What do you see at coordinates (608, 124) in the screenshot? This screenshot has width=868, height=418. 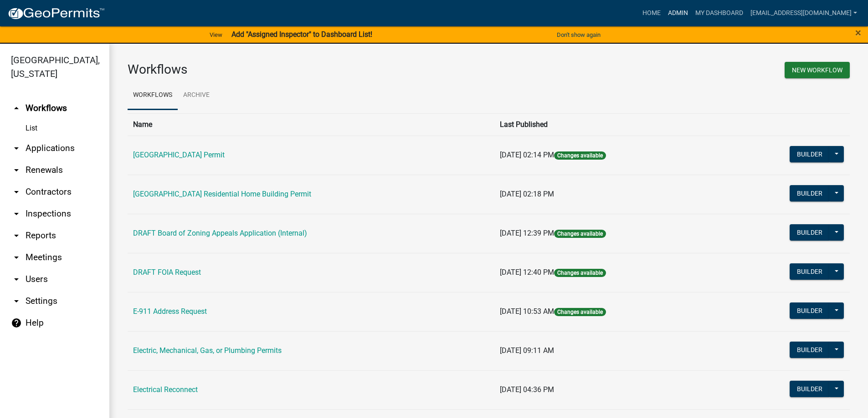 I see `th: Last Published` at bounding box center [608, 124].